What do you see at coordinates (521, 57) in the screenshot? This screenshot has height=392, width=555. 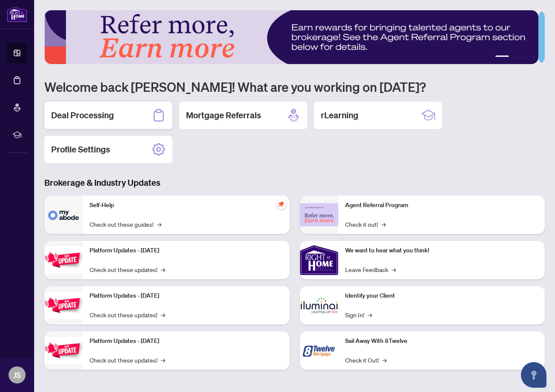 I see `button: 3` at bounding box center [521, 57].